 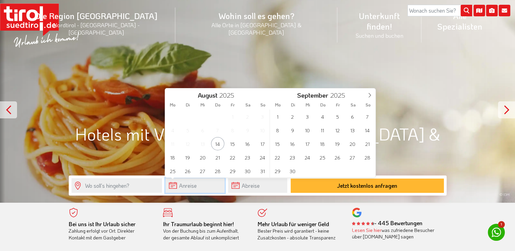 What do you see at coordinates (173, 171) in the screenshot?
I see `span: August 25, 2025` at bounding box center [173, 171].